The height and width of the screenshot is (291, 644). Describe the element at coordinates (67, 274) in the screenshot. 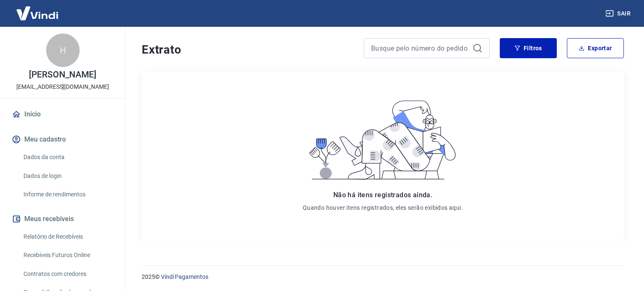

I see `a: Contratos com credores` at that location.